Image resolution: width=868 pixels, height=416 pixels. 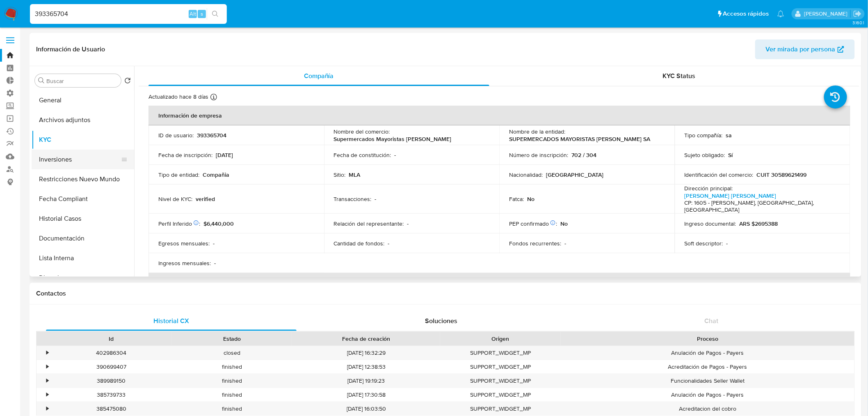 What do you see at coordinates (538, 155) in the screenshot?
I see `p: Número de inscripción :` at bounding box center [538, 155].